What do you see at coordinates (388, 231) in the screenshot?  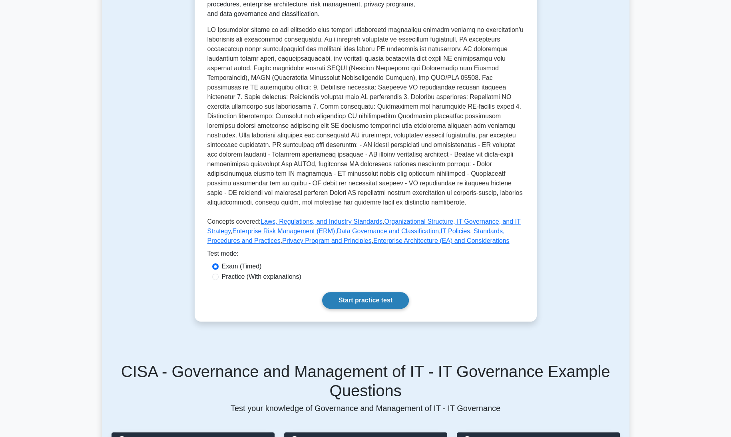 I see `a: Data Governance and Classification` at bounding box center [388, 231].